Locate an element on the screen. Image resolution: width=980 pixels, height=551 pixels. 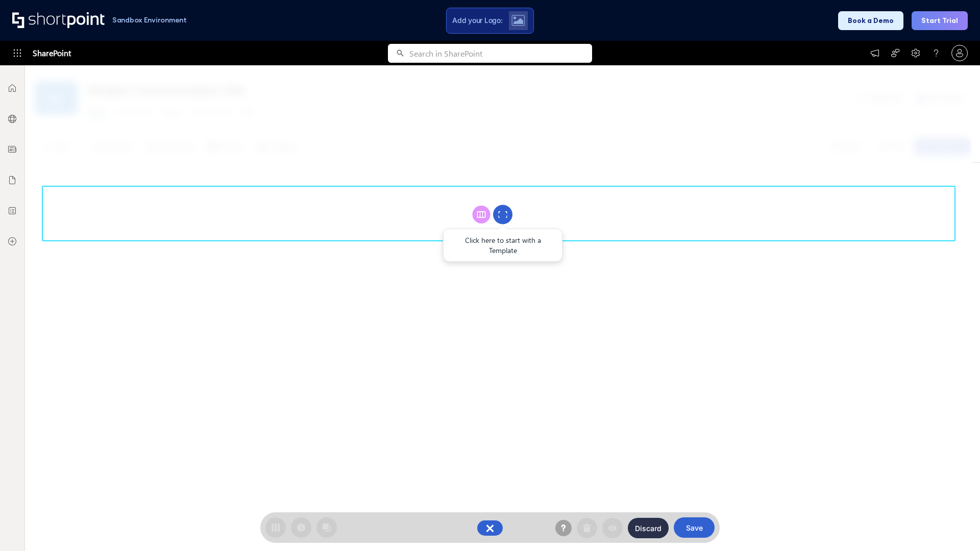
span: Add your Logo: is located at coordinates (477, 20).